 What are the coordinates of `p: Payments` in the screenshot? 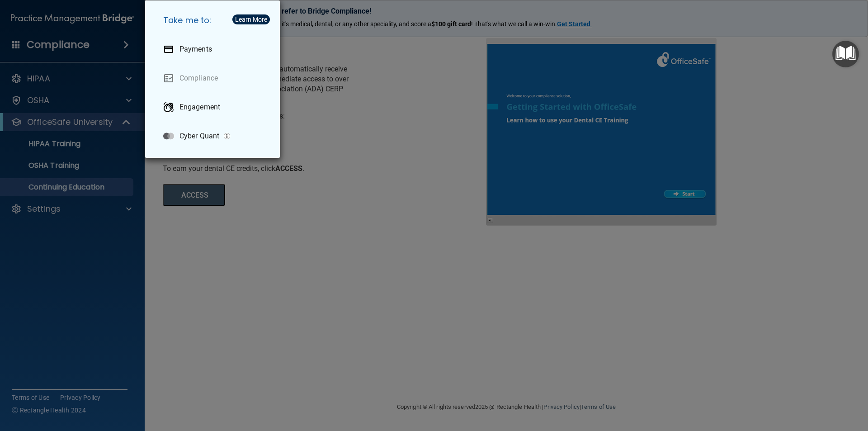 It's located at (195, 49).